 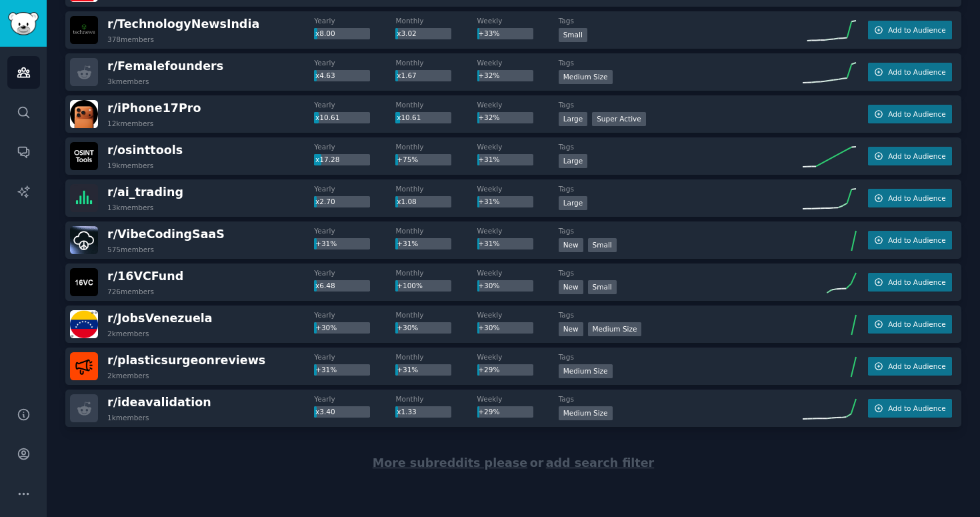 I want to click on img: GummySearch logo, so click(x=23, y=23).